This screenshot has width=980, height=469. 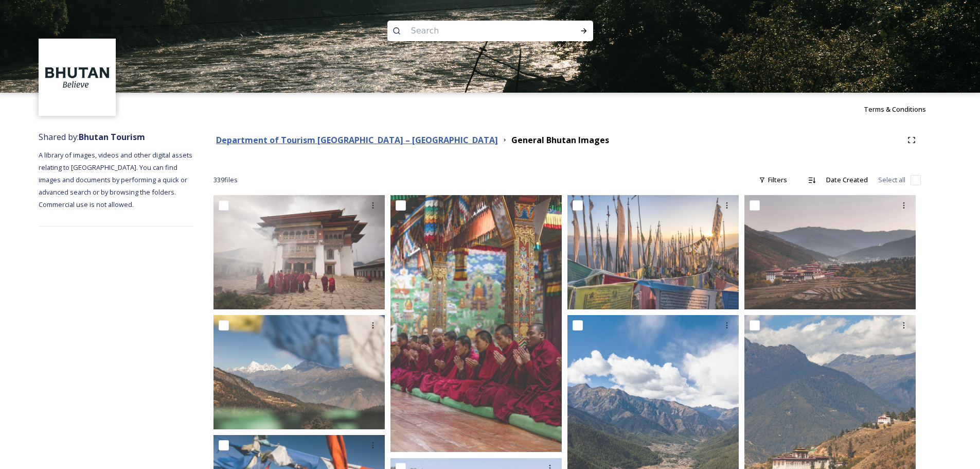 What do you see at coordinates (299, 252) in the screenshot?
I see `img: Monks burning cypress leaves as incense in front of Gangtey Monastery.jpg` at bounding box center [299, 252].